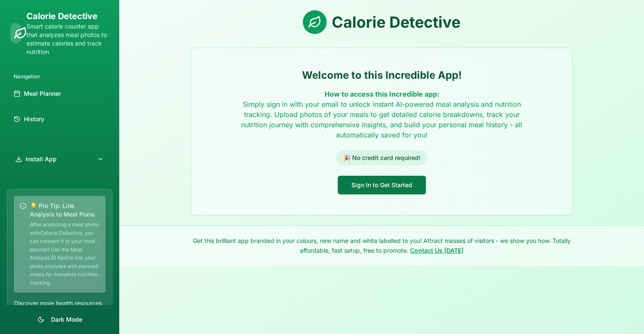 The width and height of the screenshot is (644, 334). Describe the element at coordinates (60, 119) in the screenshot. I see `a: History` at that location.